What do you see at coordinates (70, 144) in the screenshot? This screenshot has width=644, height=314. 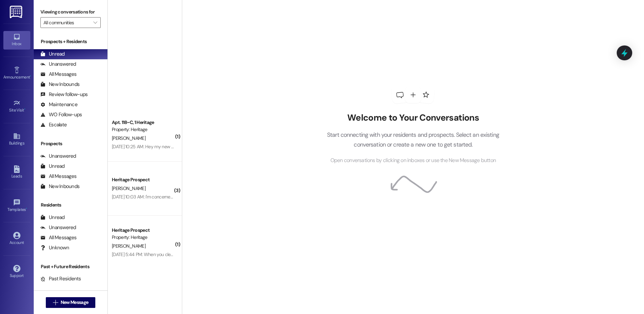 I see `div: Prospects` at bounding box center [70, 144].